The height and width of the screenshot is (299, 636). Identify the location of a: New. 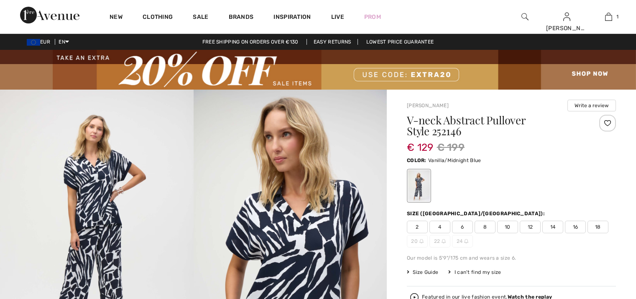
(116, 18).